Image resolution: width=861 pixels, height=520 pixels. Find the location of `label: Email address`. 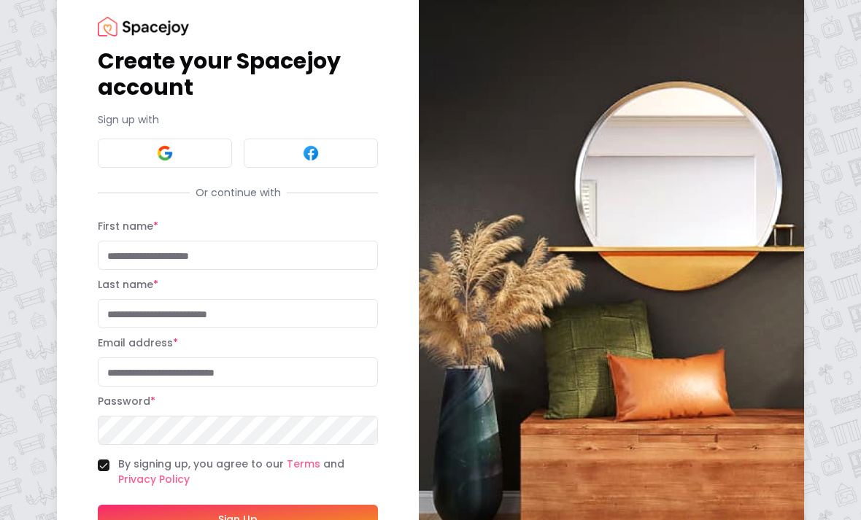

label: Email address is located at coordinates (138, 343).